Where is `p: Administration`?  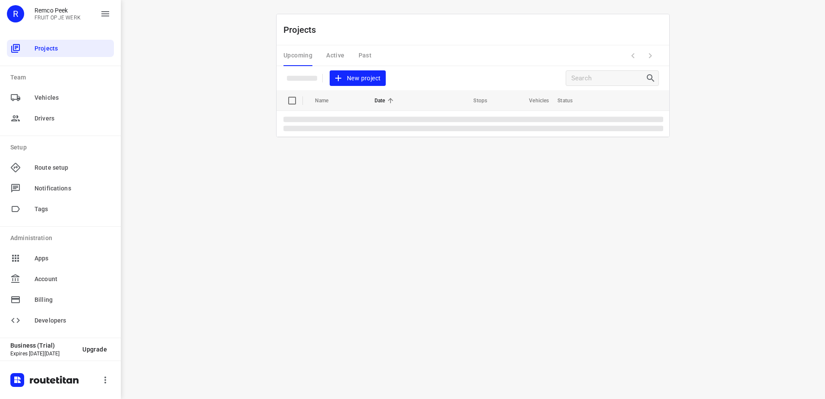 p: Administration is located at coordinates (62, 238).